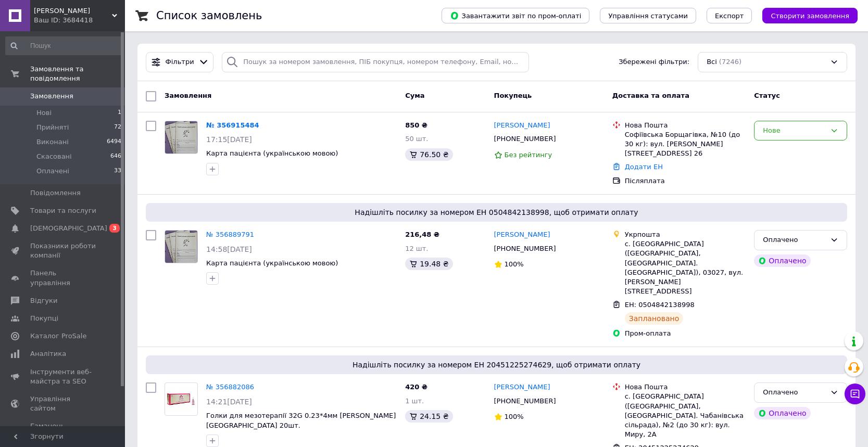 The image size is (868, 447). Describe the element at coordinates (804, 15) in the screenshot. I see `a: Створити замовлення` at that location.